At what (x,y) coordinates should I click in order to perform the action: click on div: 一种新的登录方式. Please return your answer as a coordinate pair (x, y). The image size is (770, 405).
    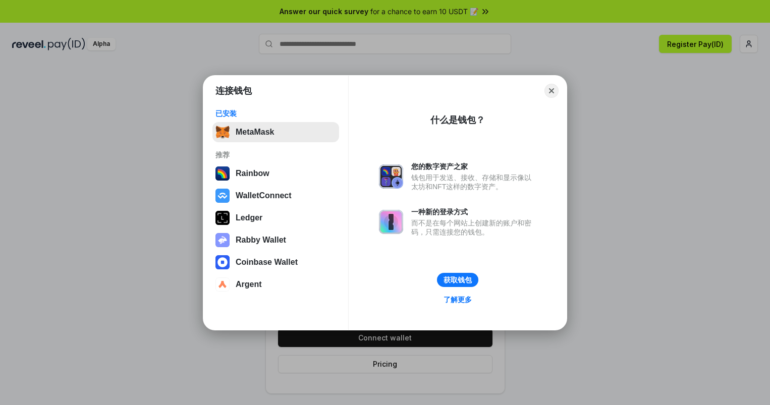
    Looking at the image, I should click on (474, 212).